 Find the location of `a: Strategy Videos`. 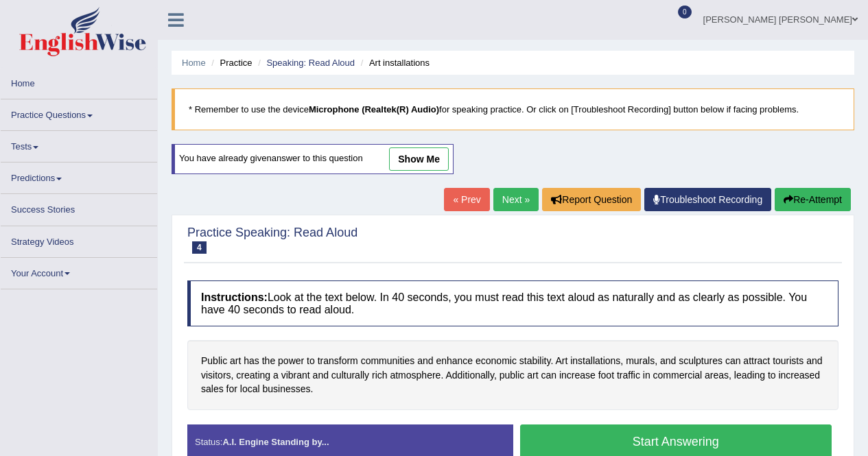

a: Strategy Videos is located at coordinates (79, 239).